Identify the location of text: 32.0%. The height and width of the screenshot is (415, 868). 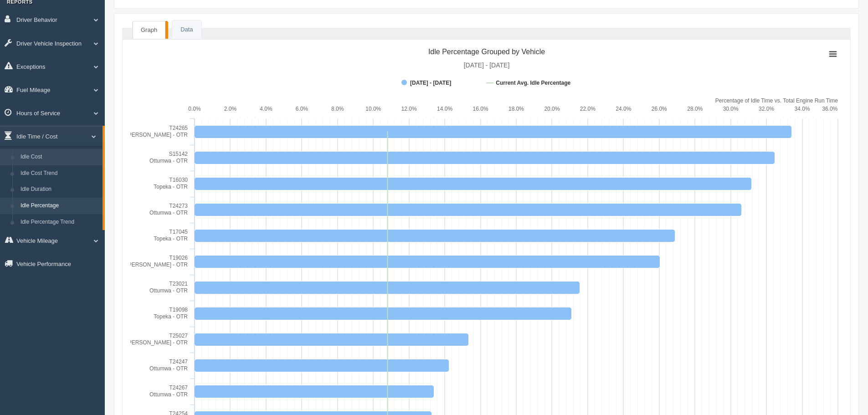
(766, 109).